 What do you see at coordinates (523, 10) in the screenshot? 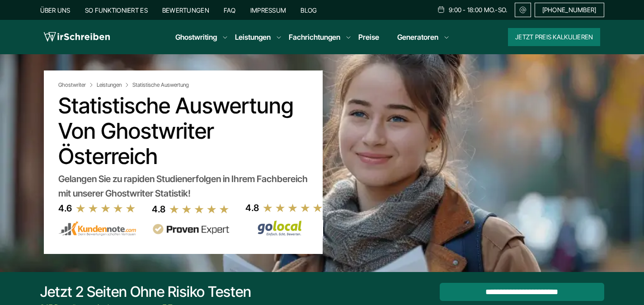
I see `img: Email` at bounding box center [523, 10].